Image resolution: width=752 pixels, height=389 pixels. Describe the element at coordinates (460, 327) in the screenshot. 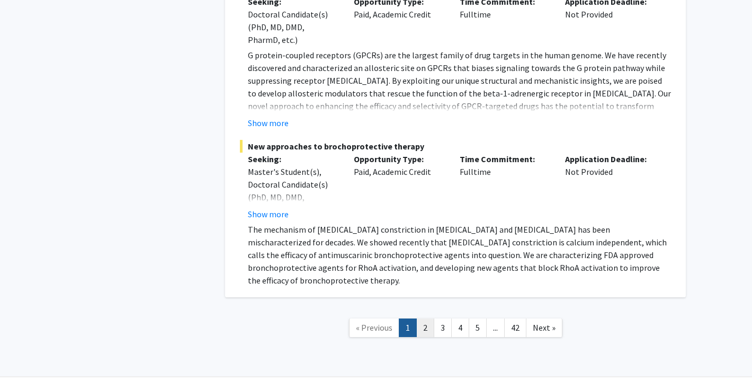

I see `a: 4` at that location.